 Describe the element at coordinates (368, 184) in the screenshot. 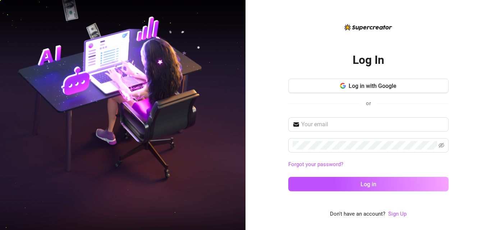

I see `button: Log in` at that location.